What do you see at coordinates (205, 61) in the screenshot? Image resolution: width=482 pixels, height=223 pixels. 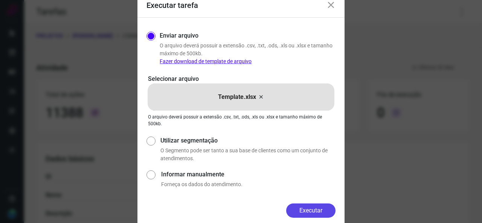 I see `a: Fazer download de template de arquivo` at bounding box center [205, 61].